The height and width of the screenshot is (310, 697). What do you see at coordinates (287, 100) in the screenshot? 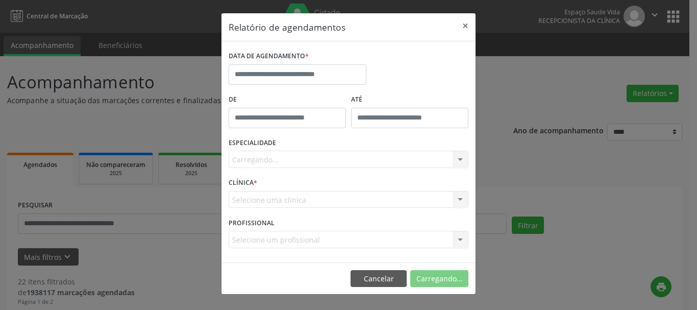
I see `label: De` at bounding box center [287, 100].